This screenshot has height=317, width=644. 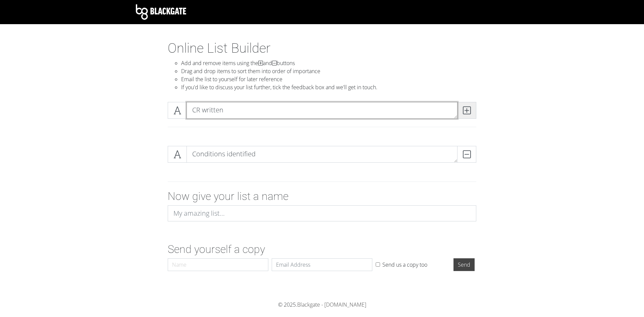 What do you see at coordinates (322, 196) in the screenshot?
I see `h2: Now give your list a name` at bounding box center [322, 196].